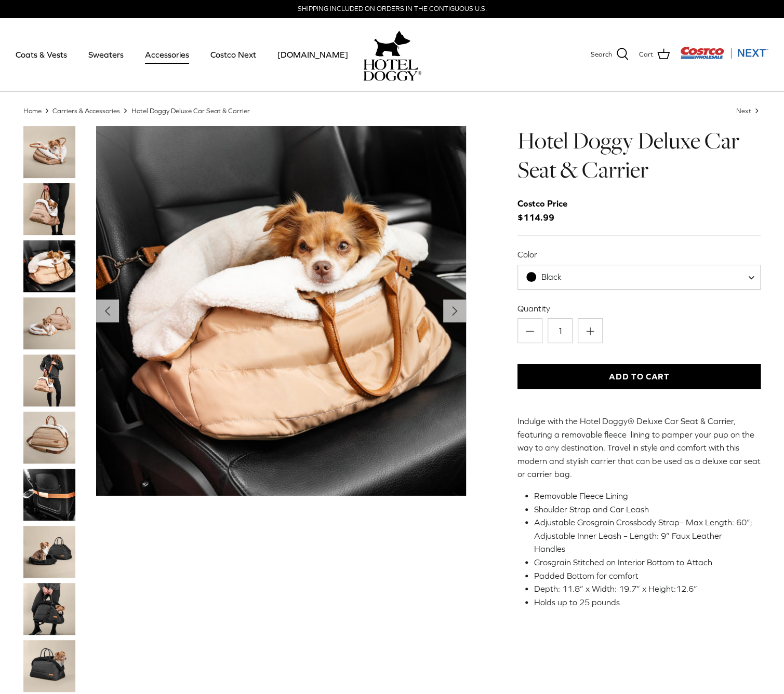 The width and height of the screenshot is (784, 694). Describe the element at coordinates (601, 55) in the screenshot. I see `span: Search` at that location.